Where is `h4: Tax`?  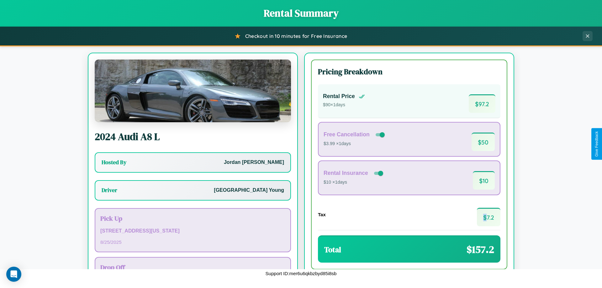
h4: Tax is located at coordinates (322, 214).